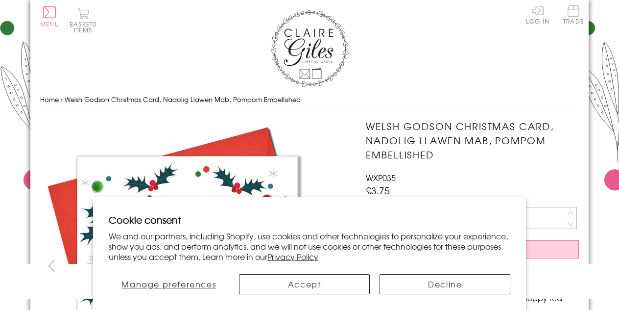 This screenshot has width=619, height=310. I want to click on button: Decline, so click(445, 284).